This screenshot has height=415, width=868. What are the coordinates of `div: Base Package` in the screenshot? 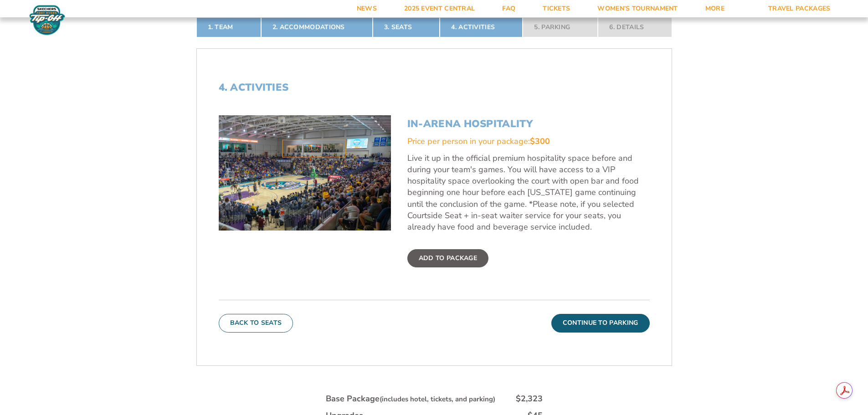 It's located at (410, 398).